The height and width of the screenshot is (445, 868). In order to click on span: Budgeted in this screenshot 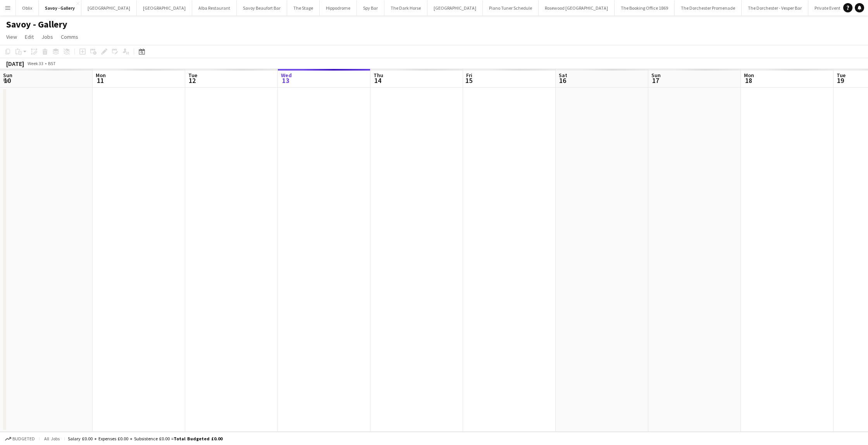, I will do `click(24, 439)`.